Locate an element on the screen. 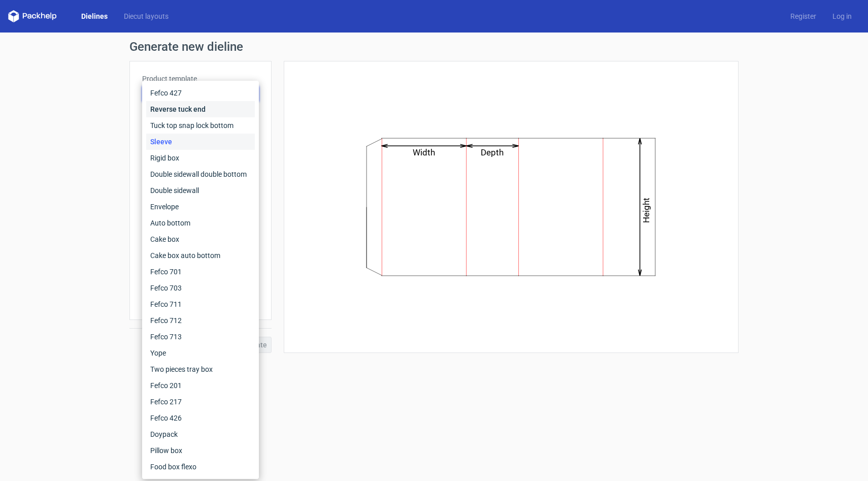 The image size is (868, 481). div: Fefco 711 is located at coordinates (200, 304).